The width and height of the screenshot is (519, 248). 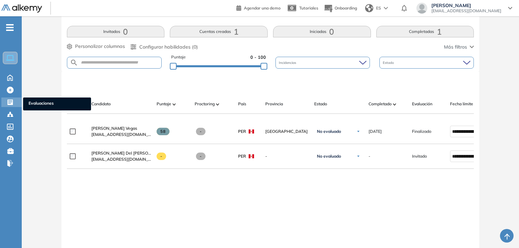 I want to click on span: Incidencias, so click(x=288, y=63).